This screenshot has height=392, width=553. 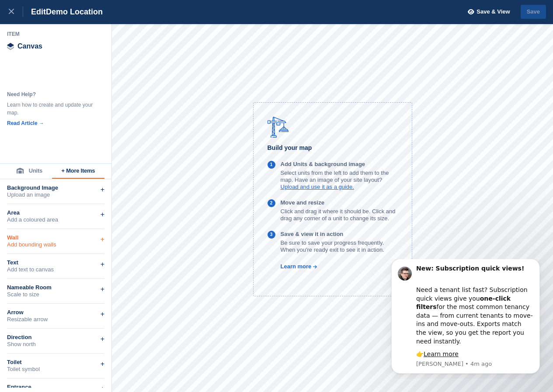 What do you see at coordinates (56, 341) in the screenshot?
I see `div: DirectionShow north+` at bounding box center [56, 341].